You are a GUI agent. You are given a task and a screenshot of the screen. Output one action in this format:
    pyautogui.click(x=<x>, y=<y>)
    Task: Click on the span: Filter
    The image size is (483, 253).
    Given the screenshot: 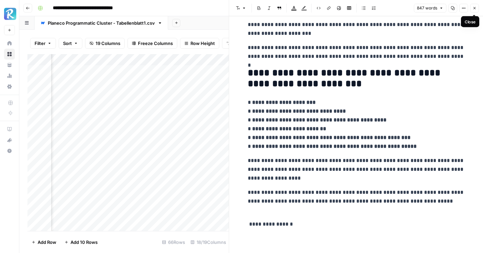 What is the action you would take?
    pyautogui.click(x=40, y=43)
    